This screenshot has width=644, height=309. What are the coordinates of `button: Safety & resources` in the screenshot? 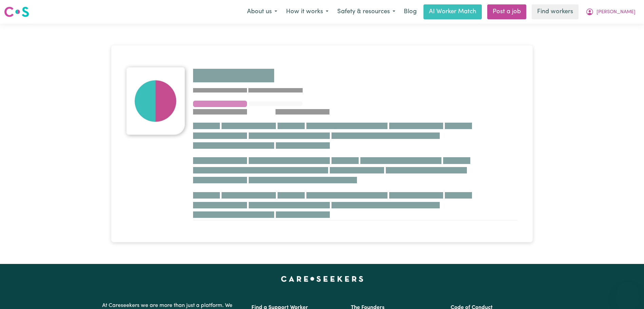 It's located at (366, 12).